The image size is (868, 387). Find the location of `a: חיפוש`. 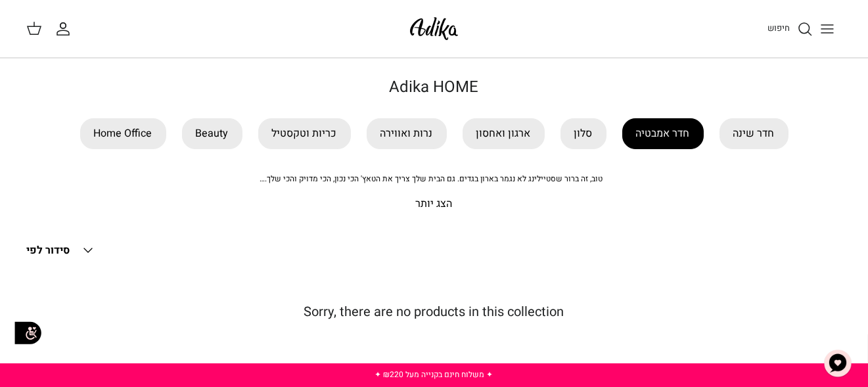

a: חיפוש is located at coordinates (790, 29).